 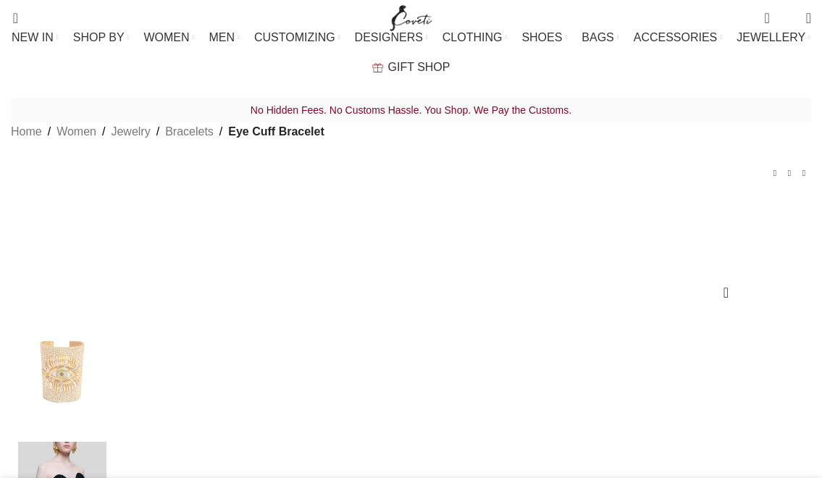 I want to click on img: Eye Cuff Bracelet, so click(x=62, y=372).